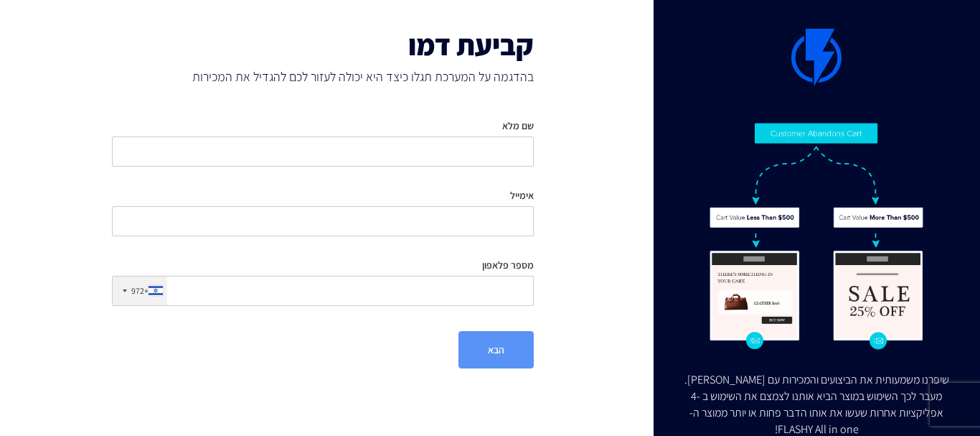 The image size is (980, 436). I want to click on label: אימייל, so click(522, 196).